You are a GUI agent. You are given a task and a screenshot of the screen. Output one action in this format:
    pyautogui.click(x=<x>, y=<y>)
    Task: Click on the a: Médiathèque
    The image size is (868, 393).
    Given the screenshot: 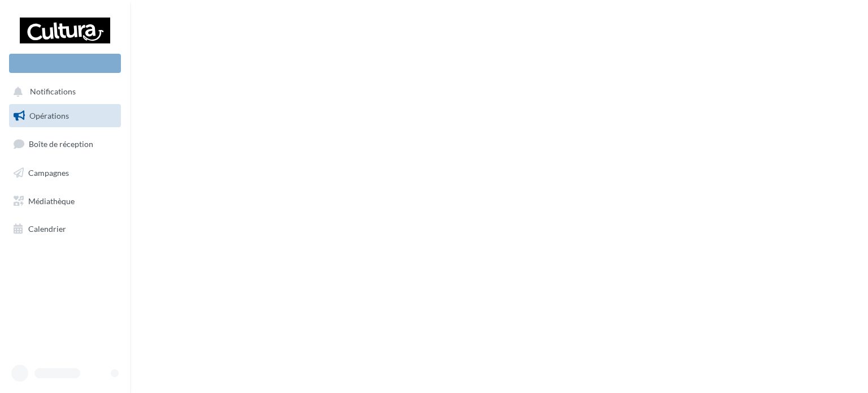 What is the action you would take?
    pyautogui.click(x=65, y=202)
    